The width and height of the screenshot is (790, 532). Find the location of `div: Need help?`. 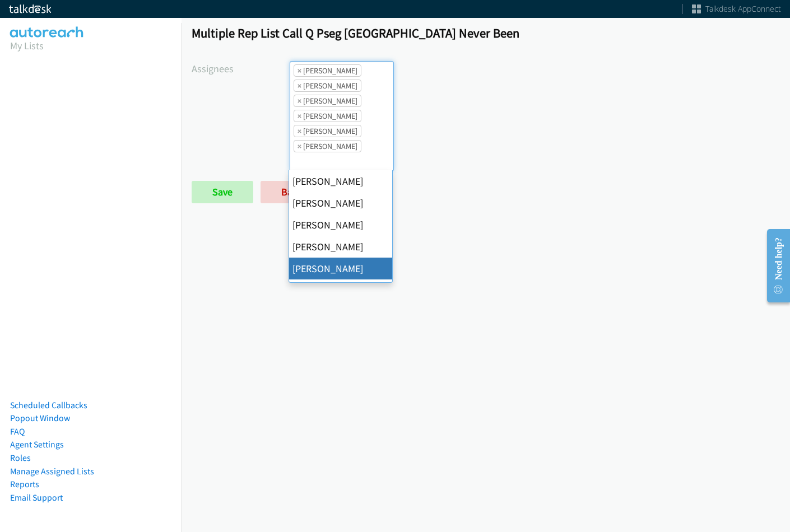

div: Need help? is located at coordinates (21, 37).